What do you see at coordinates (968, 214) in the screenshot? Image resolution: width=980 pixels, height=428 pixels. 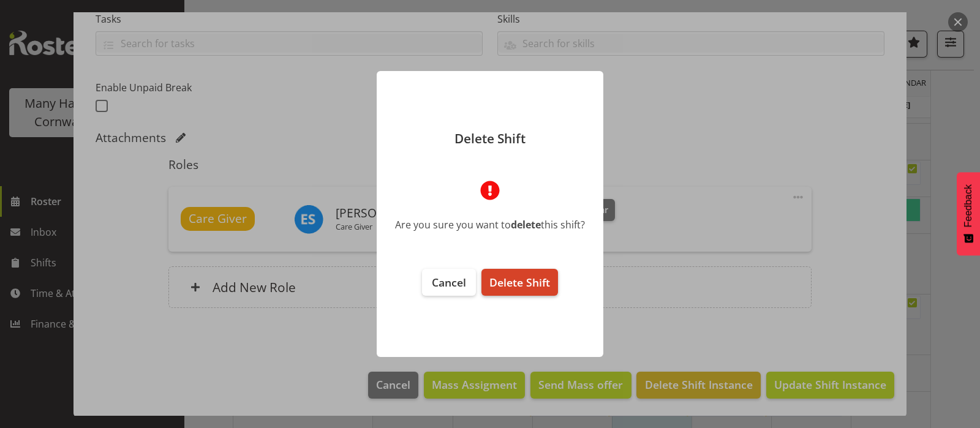 I see `button: Feedback - Show survey` at bounding box center [968, 214].